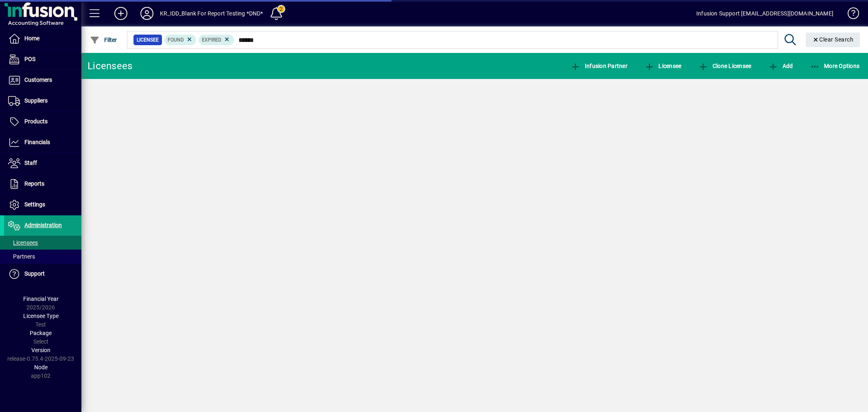  I want to click on a: Settings, so click(43, 205).